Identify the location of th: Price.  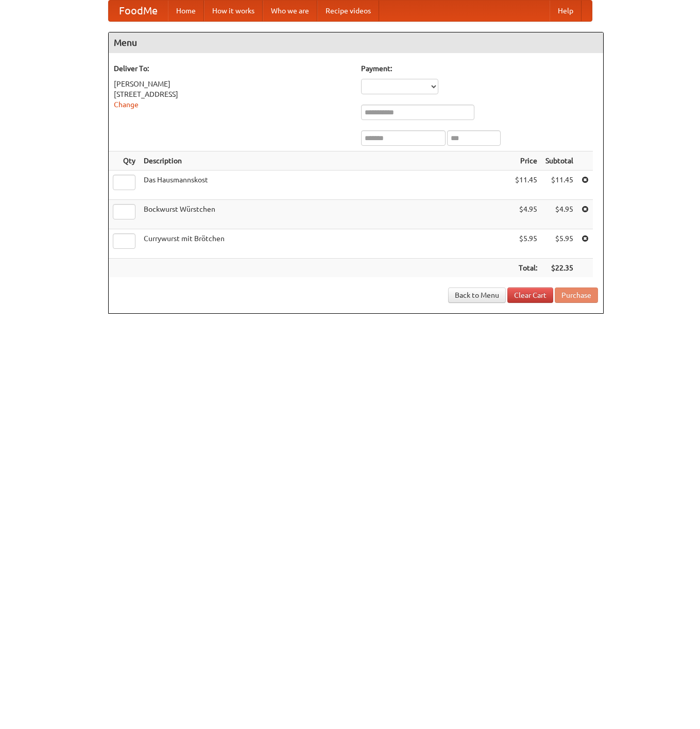
(526, 160).